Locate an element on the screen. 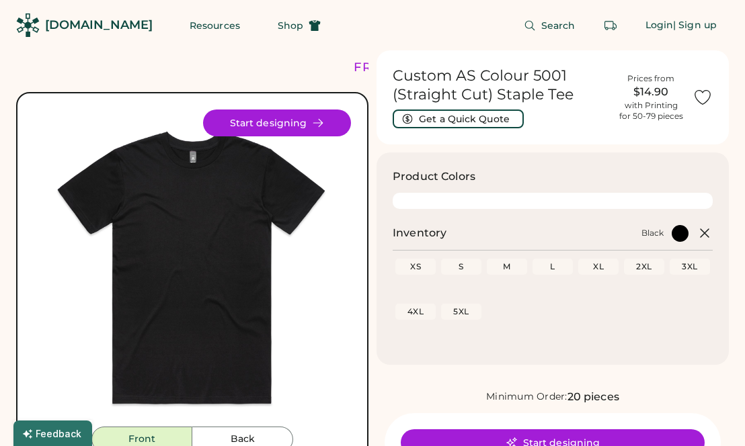 Image resolution: width=745 pixels, height=446 pixels. img: 5001 - Black Front Image is located at coordinates (192, 268).